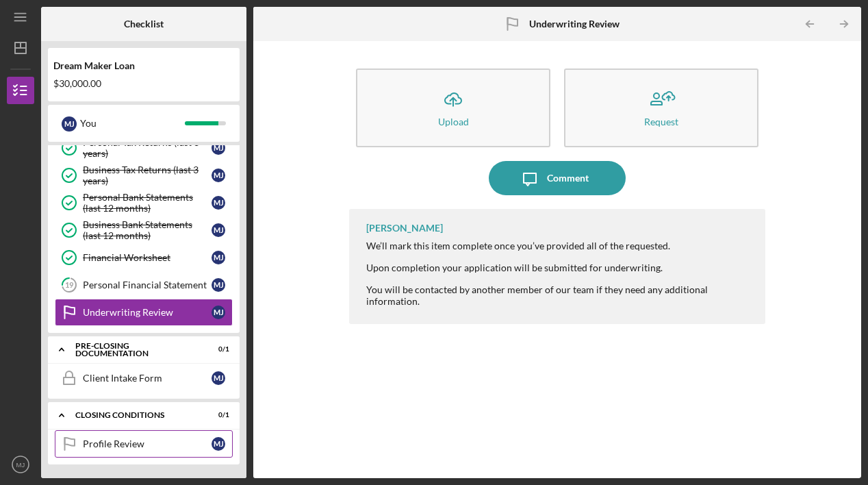  Describe the element at coordinates (135, 415) in the screenshot. I see `div: Closing Conditions` at that location.